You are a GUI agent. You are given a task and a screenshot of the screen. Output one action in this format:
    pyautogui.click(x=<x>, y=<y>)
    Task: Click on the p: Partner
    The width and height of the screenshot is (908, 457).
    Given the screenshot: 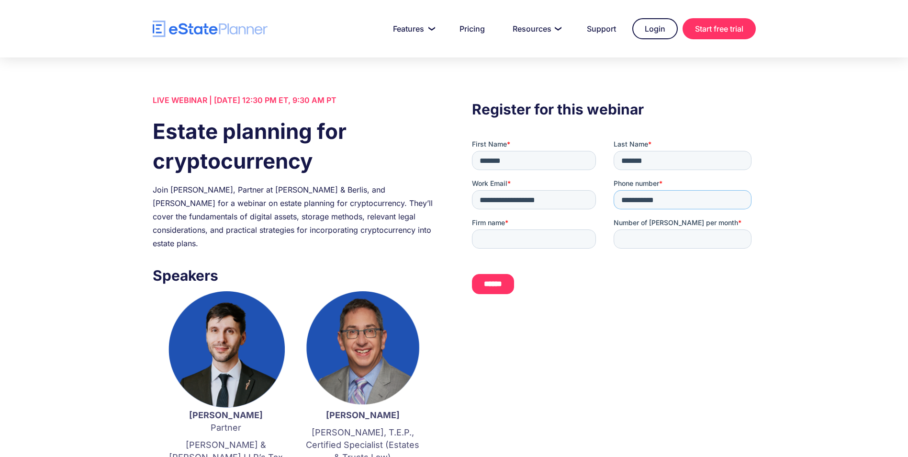 What is the action you would take?
    pyautogui.click(x=226, y=421)
    